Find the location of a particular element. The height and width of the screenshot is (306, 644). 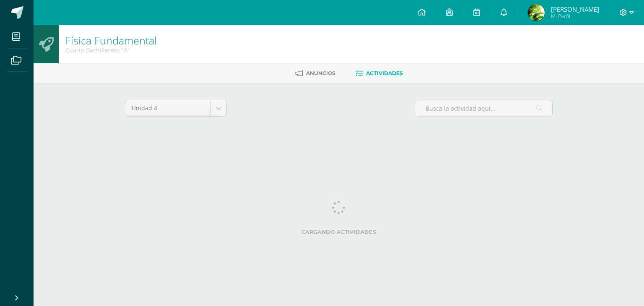

span: Anuncios is located at coordinates (321, 73).